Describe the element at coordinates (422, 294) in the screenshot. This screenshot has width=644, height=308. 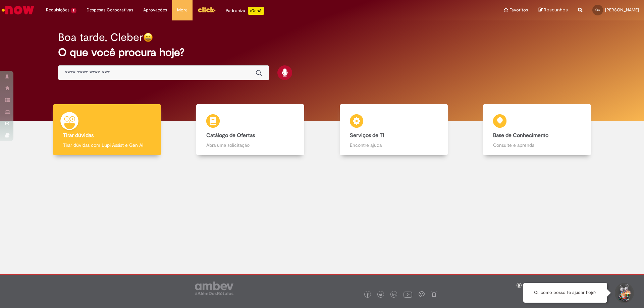
I see `img: logo_footer_workplace.png` at that location.